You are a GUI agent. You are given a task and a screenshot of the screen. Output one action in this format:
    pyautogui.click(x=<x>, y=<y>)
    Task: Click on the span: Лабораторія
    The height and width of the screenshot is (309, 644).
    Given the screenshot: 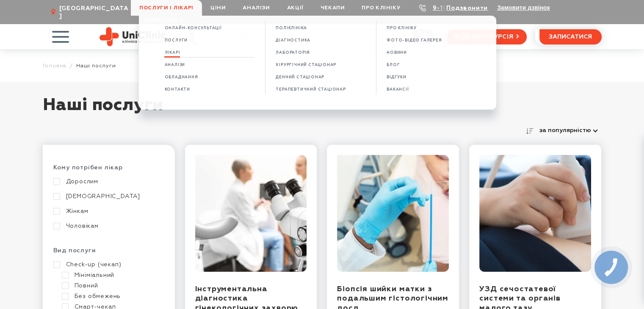 What is the action you would take?
    pyautogui.click(x=292, y=52)
    